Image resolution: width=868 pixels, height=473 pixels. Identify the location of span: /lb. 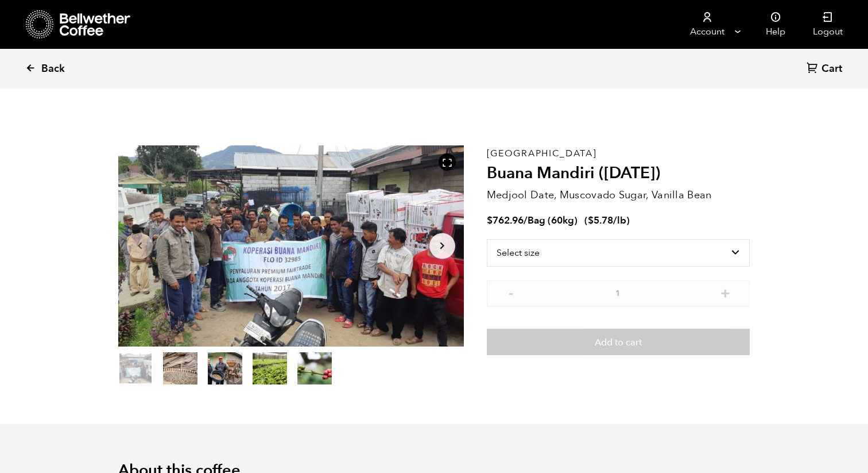
(619, 220).